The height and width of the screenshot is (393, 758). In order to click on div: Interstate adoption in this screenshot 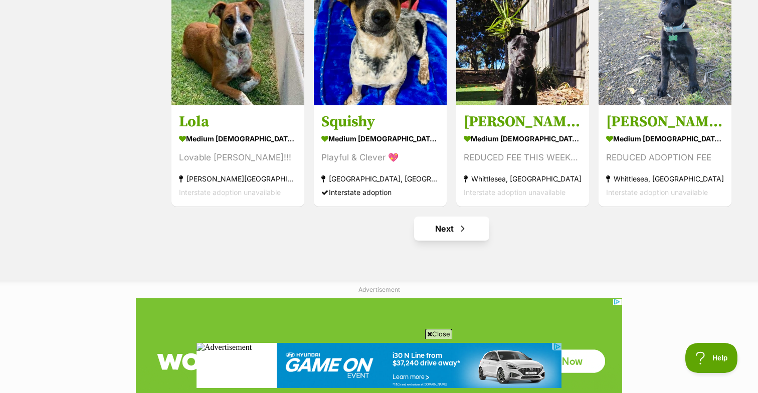, I will do `click(380, 192)`.